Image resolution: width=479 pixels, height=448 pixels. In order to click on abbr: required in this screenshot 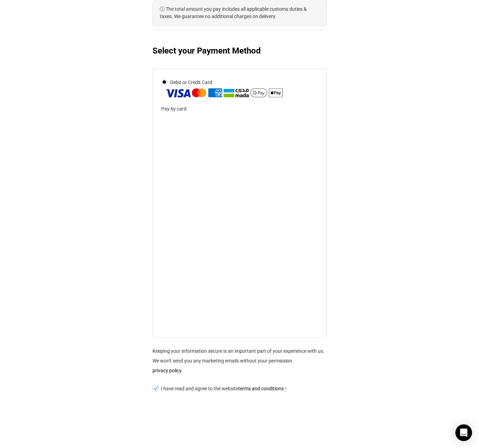, I will do `click(285, 389)`.